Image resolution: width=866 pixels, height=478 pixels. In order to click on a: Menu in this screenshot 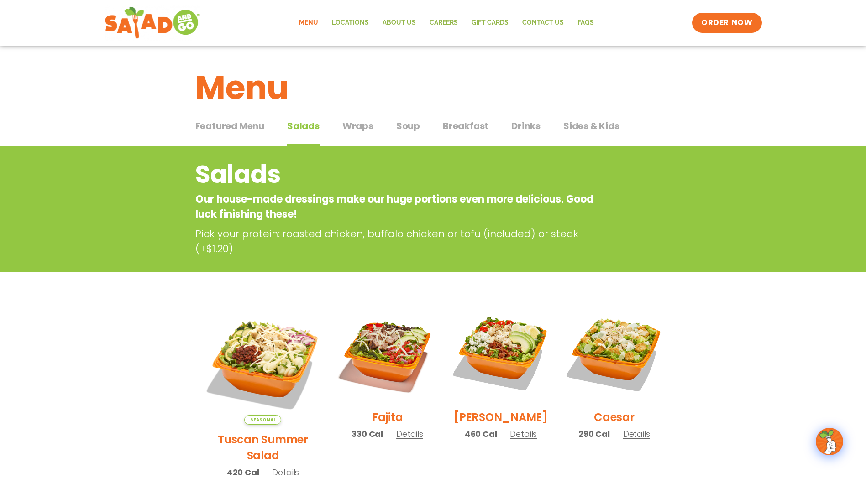, I will do `click(309, 23)`.